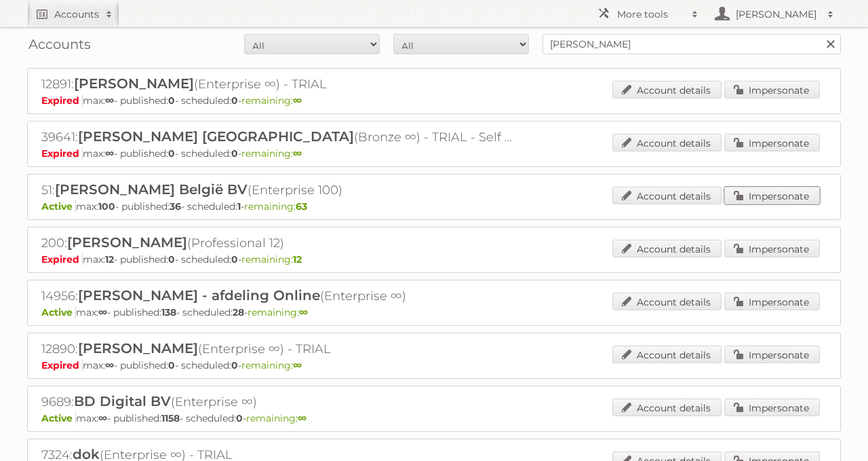 Image resolution: width=868 pixels, height=461 pixels. What do you see at coordinates (651, 14) in the screenshot?
I see `h2: More tools` at bounding box center [651, 14].